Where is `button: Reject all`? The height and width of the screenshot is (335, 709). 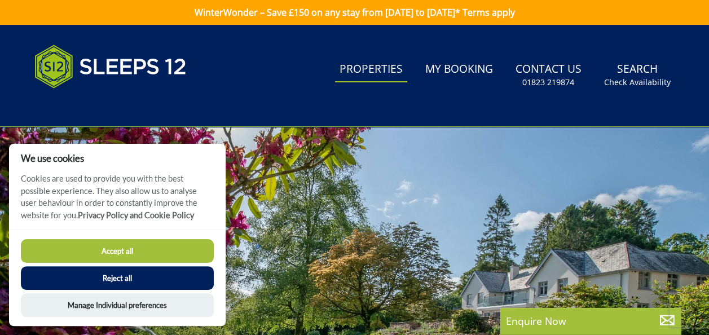 button: Reject all is located at coordinates (117, 278).